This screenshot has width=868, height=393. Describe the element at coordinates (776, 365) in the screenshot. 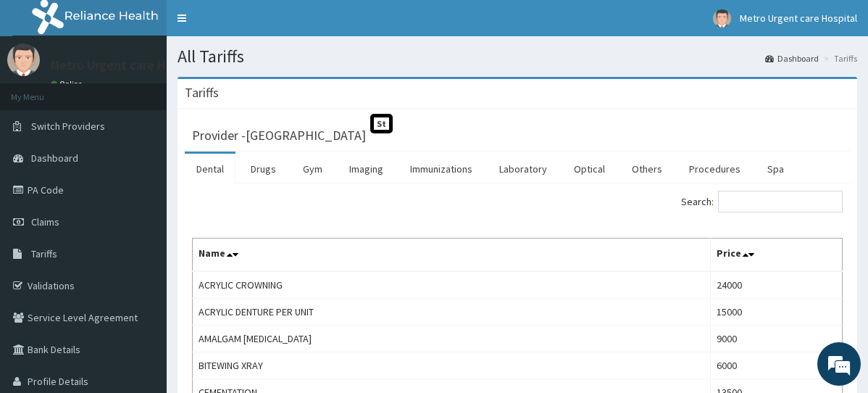

I see `td: 6000` at that location.